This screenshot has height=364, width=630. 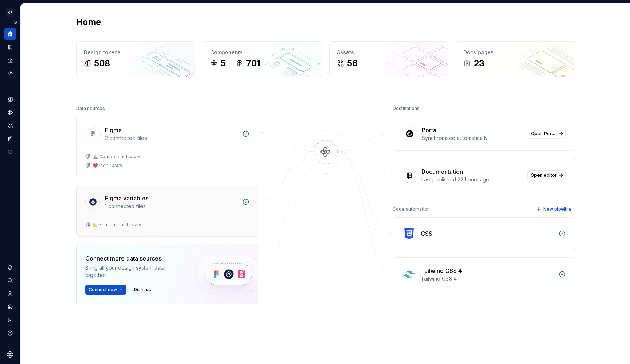 What do you see at coordinates (10, 152) in the screenshot?
I see `a: Data sources` at bounding box center [10, 152].